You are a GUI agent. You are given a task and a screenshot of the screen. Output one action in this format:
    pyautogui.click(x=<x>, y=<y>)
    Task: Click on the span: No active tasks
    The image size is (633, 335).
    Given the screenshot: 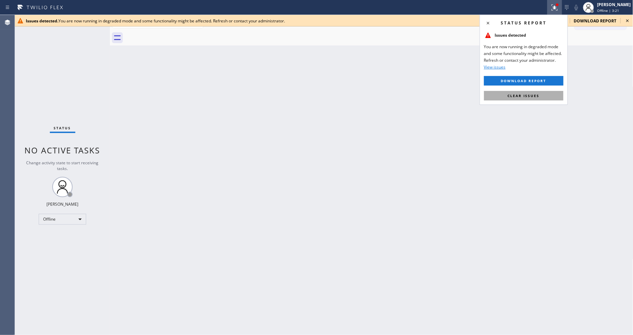 What is the action you would take?
    pyautogui.click(x=62, y=150)
    